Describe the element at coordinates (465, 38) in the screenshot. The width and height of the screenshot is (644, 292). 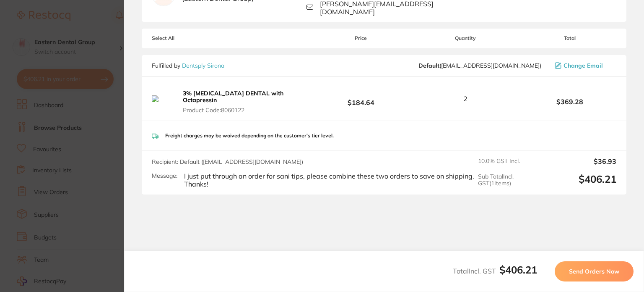
I see `span: Quantity` at that location.